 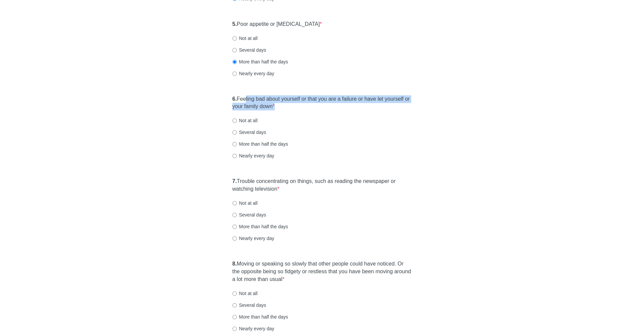 I want to click on strong: 8., so click(x=235, y=264).